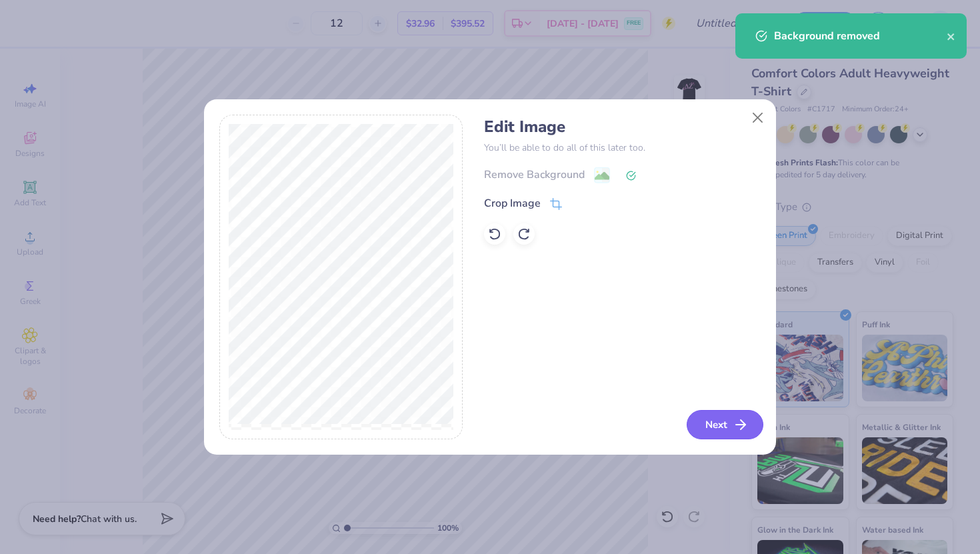 The image size is (980, 554). What do you see at coordinates (724, 425) in the screenshot?
I see `button: Next` at bounding box center [724, 425].